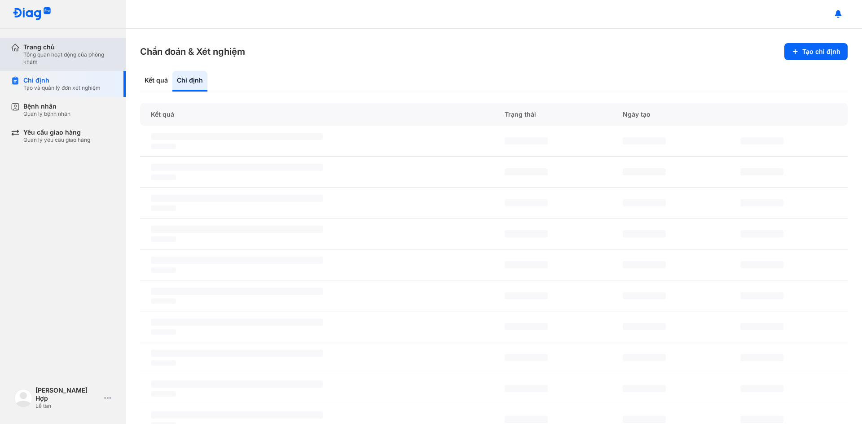  I want to click on div: Trạng thái, so click(553, 115).